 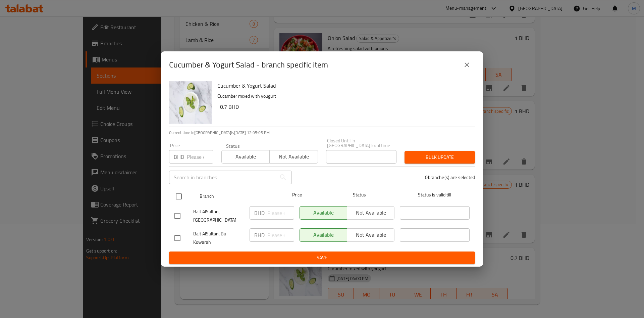 What do you see at coordinates (440, 157) in the screenshot?
I see `span: Bulk update` at bounding box center [440, 157].